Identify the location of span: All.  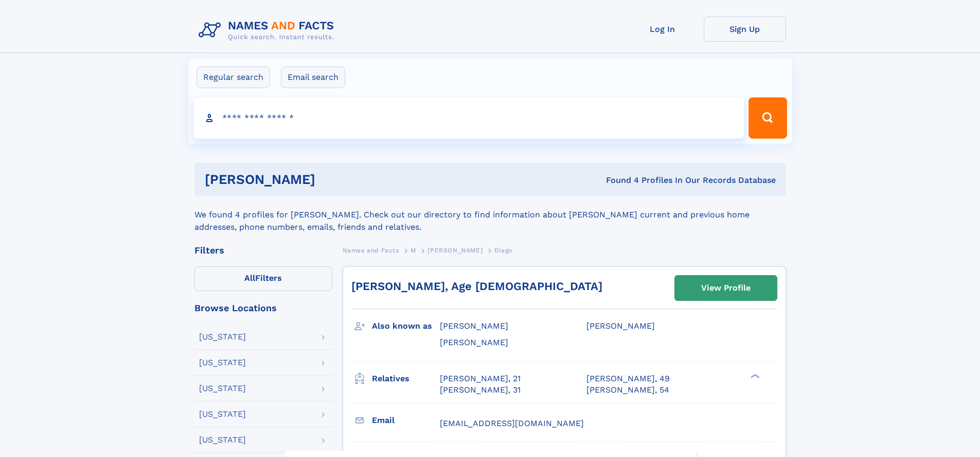
(250, 277).